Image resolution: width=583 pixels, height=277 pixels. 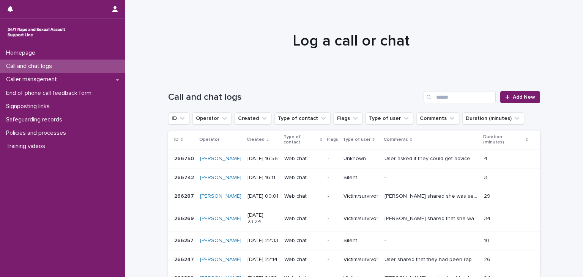 What do you see at coordinates (486, 158) in the screenshot?
I see `p: 4` at bounding box center [486, 158].